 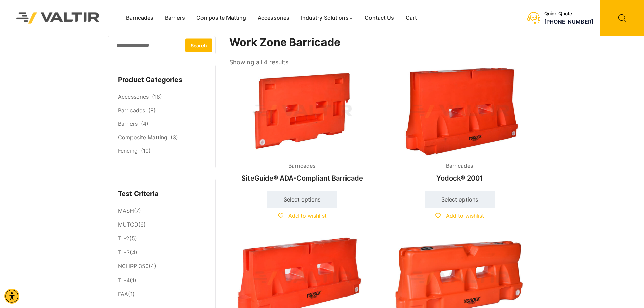 What do you see at coordinates (161, 80) in the screenshot?
I see `h4: Product Categories` at bounding box center [161, 80].